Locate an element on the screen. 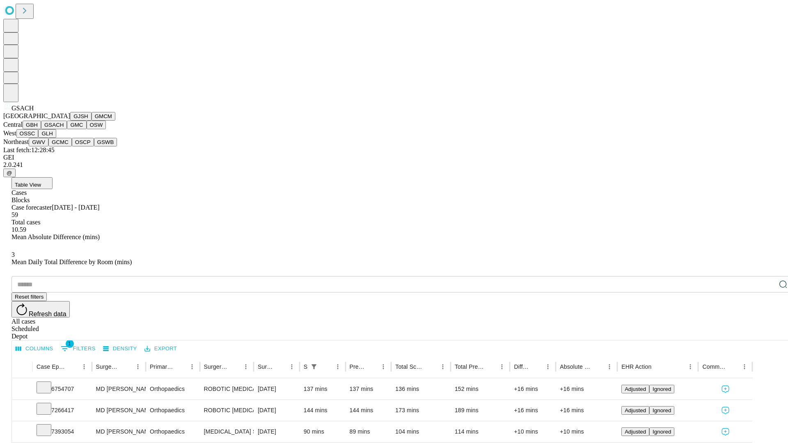  div: Scheduled In Room Duration is located at coordinates (305, 367).